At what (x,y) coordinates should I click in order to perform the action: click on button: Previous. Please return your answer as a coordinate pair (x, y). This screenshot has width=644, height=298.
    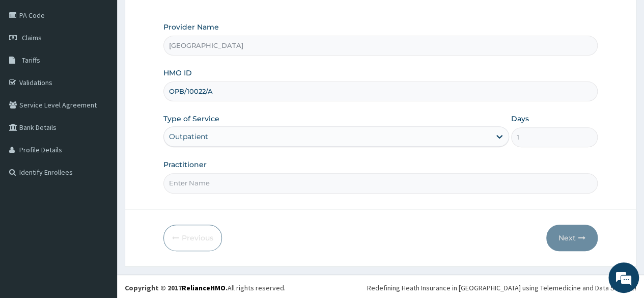
    Looking at the image, I should click on (192, 238).